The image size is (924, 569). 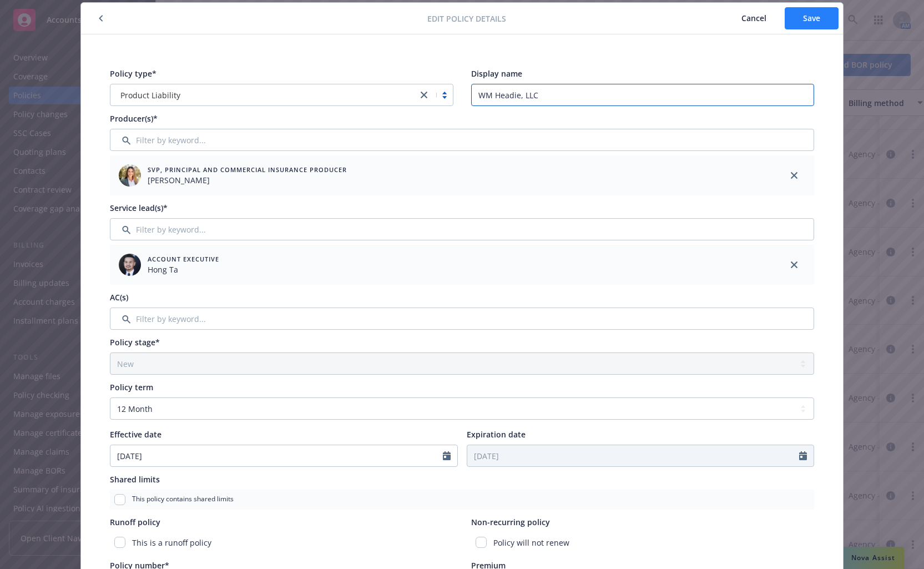 What do you see at coordinates (642, 542) in the screenshot?
I see `div: Policy will not renew` at bounding box center [642, 542].